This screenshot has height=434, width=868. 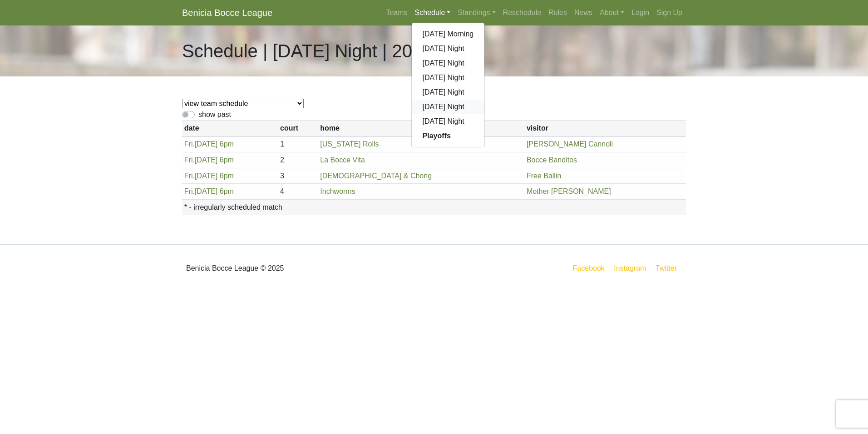 What do you see at coordinates (437, 135) in the screenshot?
I see `strong: Playoffs` at bounding box center [437, 135].